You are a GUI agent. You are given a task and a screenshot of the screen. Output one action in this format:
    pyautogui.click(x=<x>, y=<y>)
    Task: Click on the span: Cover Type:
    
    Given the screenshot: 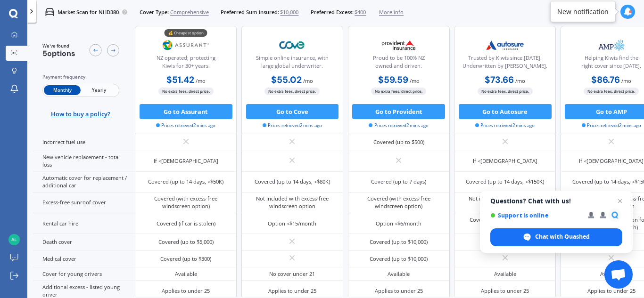 What is the action you would take?
    pyautogui.click(x=154, y=12)
    